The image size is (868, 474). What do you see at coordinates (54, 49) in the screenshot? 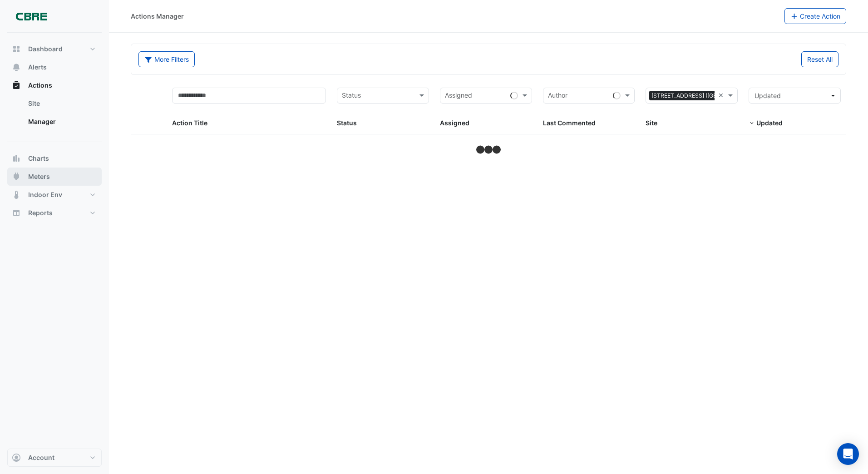
I see `button: Dashboard` at bounding box center [54, 49].